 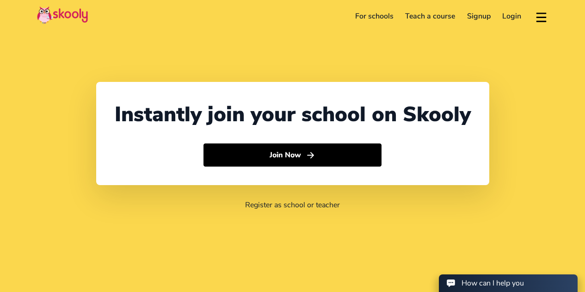 What do you see at coordinates (478, 16) in the screenshot?
I see `a: Signup` at bounding box center [478, 16].